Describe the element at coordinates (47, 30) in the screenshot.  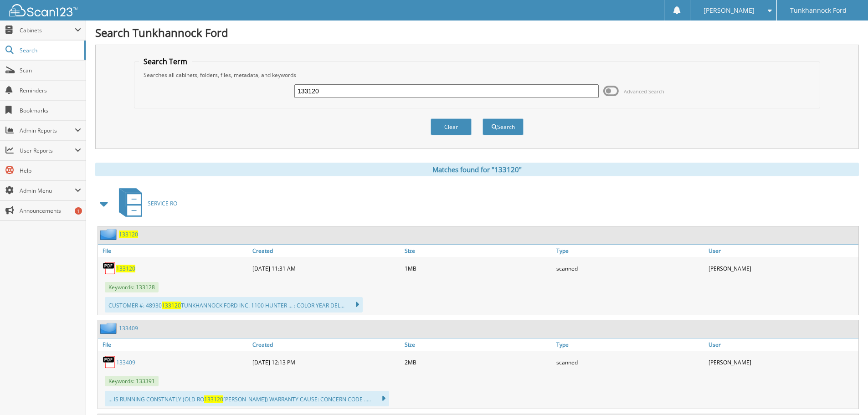
I see `span: Cabinets` at that location.